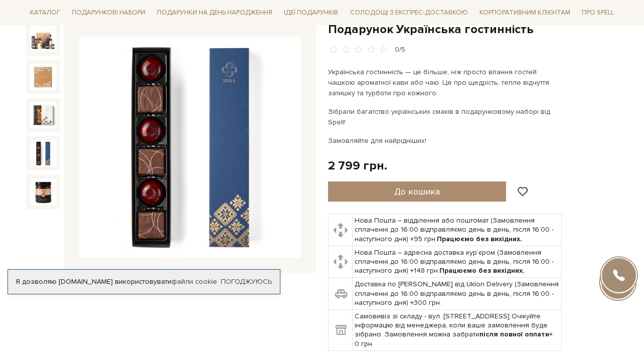 Image resolution: width=644 pixels, height=352 pixels. Describe the element at coordinates (358, 166) in the screenshot. I see `div: 2 799 грн.` at that location.